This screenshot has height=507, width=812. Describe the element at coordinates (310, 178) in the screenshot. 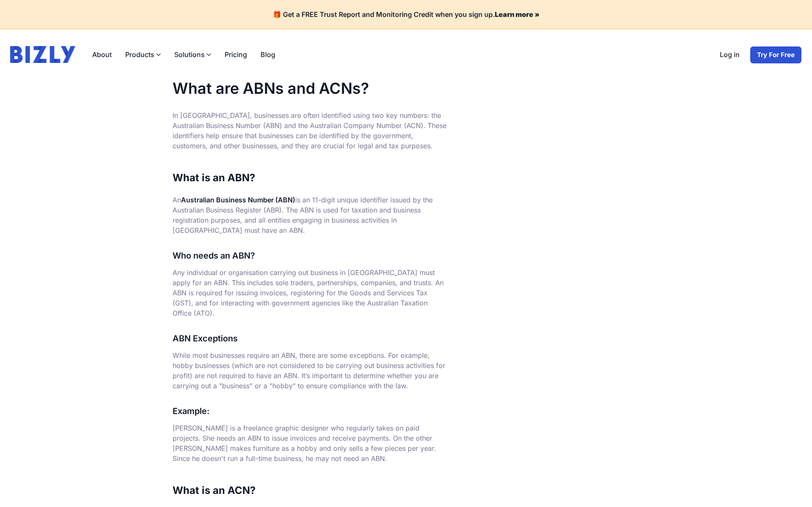

I see `h2: What is an ABN?` at that location.